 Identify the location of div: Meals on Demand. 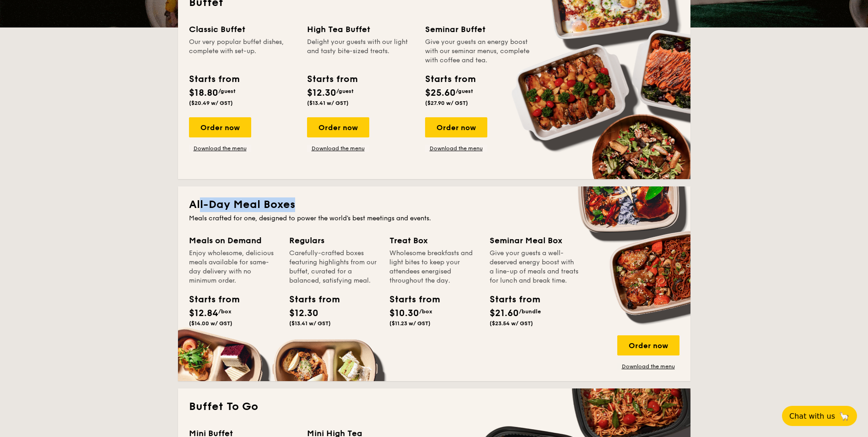
(233, 240).